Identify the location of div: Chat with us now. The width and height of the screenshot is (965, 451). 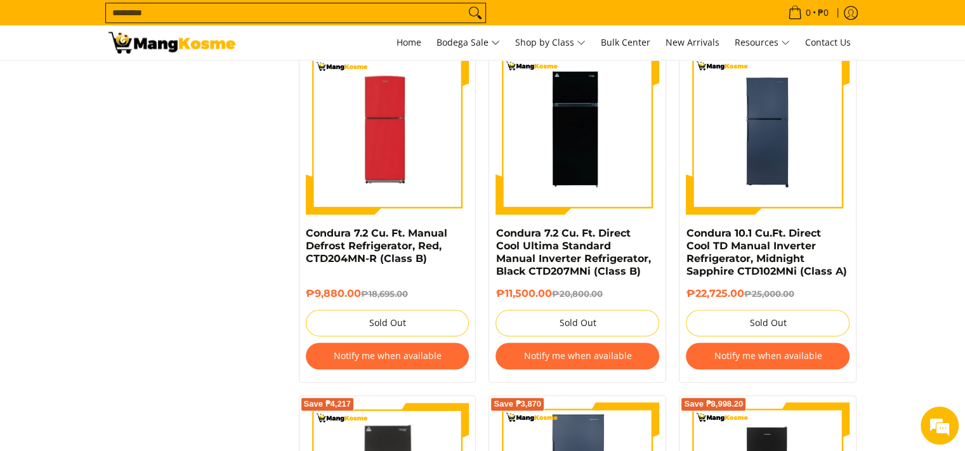
(140, 79).